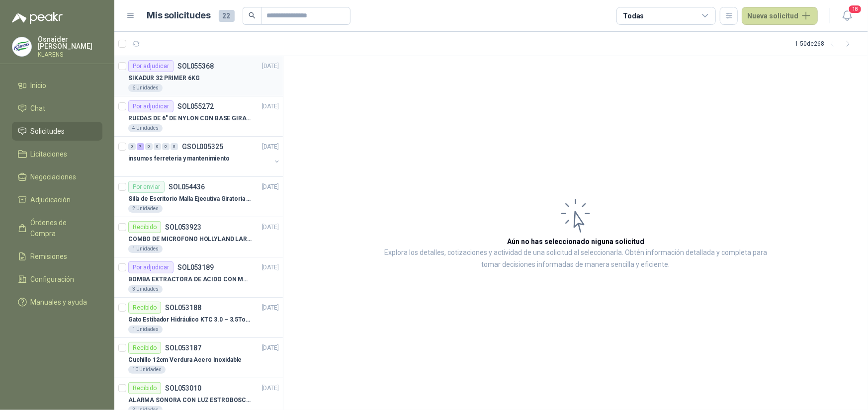  Describe the element at coordinates (57, 256) in the screenshot. I see `a: Remisiones` at that location.